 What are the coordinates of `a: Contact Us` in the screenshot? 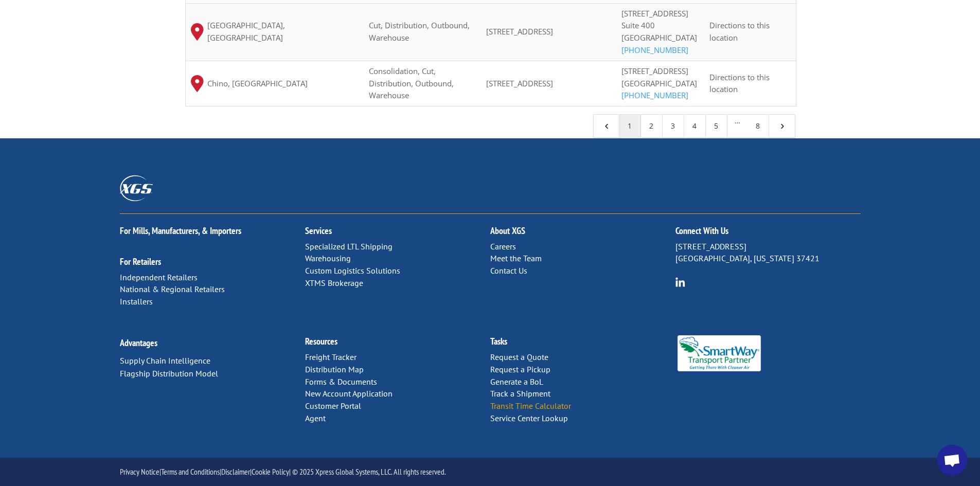 It's located at (509, 271).